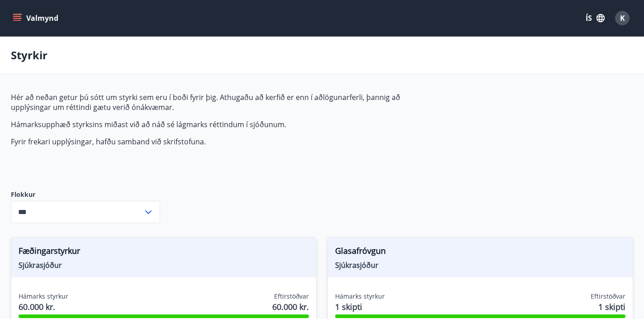 The width and height of the screenshot is (644, 319). Describe the element at coordinates (164, 253) in the screenshot. I see `span: Fæðingarstyrkur` at that location.